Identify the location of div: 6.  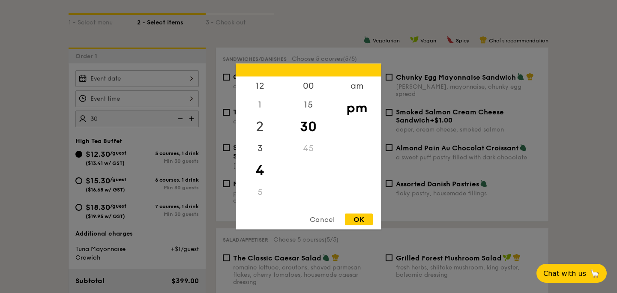
(260, 211).